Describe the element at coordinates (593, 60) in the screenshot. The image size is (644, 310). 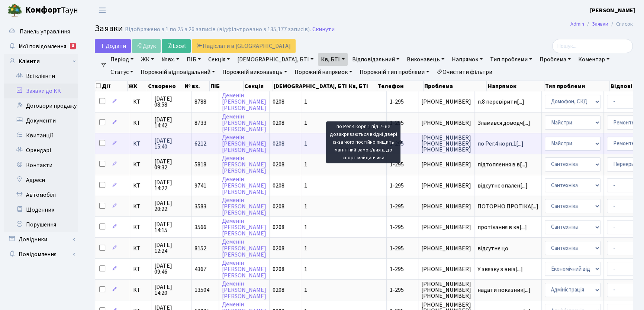
I see `a: Коментар` at that location.